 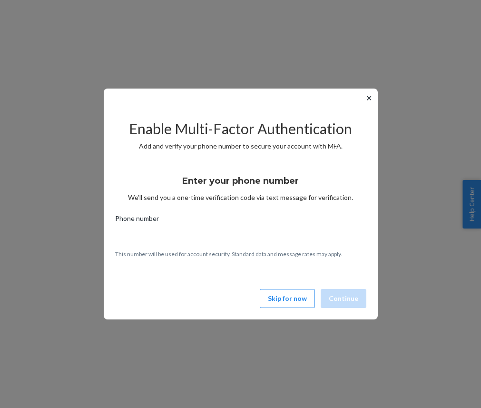 What do you see at coordinates (241, 128) in the screenshot?
I see `h2: Enable Multi-Factor Authentication` at bounding box center [241, 128].